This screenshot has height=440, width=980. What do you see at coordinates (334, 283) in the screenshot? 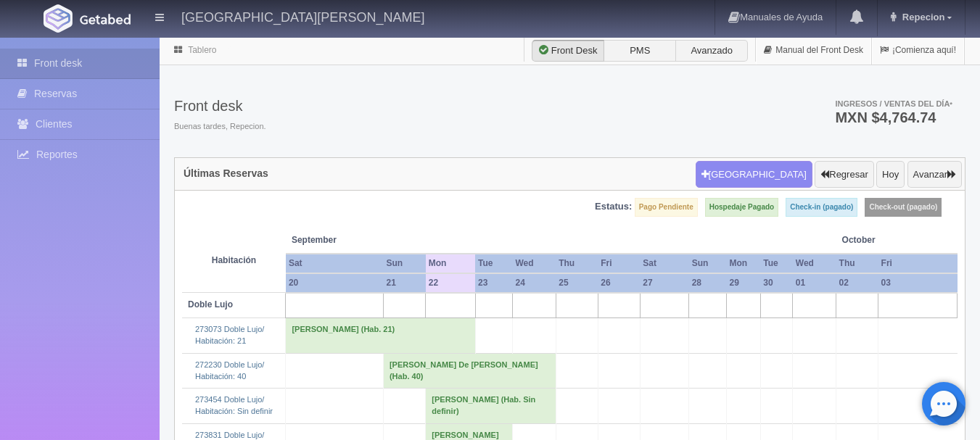
I see `th: 20` at bounding box center [334, 283].